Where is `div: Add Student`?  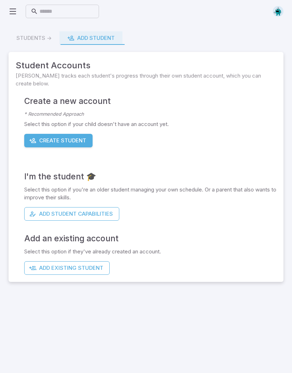
div: Add Student is located at coordinates (91, 38).